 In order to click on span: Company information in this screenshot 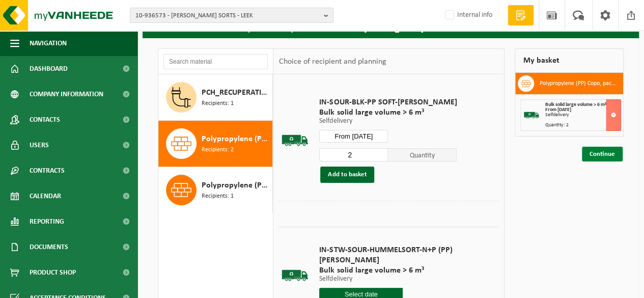, I will do `click(66, 94)`.